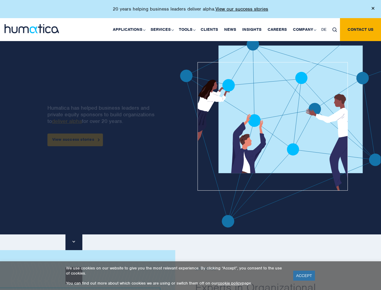  Describe the element at coordinates (304, 275) in the screenshot. I see `a: ACCEPT` at that location.